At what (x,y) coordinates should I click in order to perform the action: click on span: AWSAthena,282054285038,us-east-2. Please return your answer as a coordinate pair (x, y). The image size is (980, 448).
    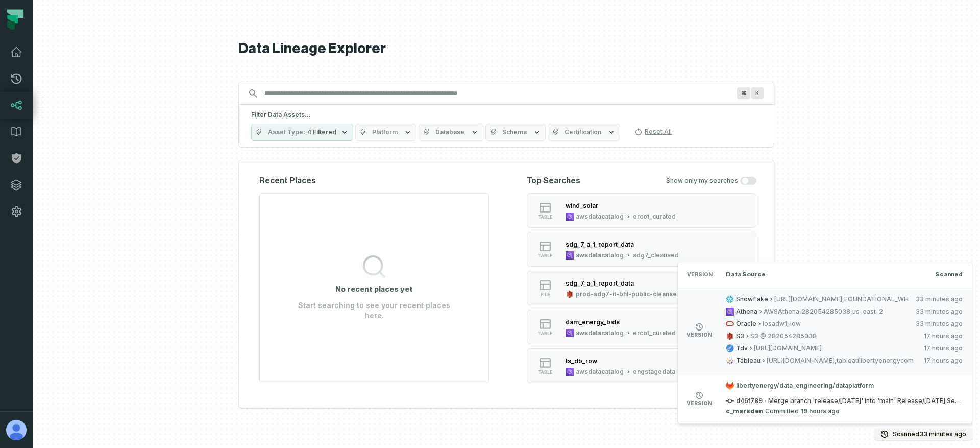
    Looking at the image, I should click on (836, 311).